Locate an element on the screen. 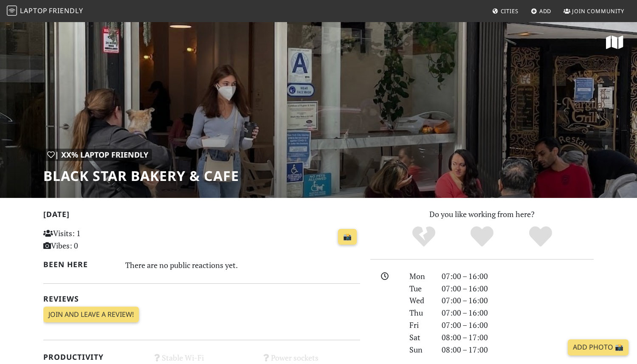 This screenshot has height=364, width=637. a: Add is located at coordinates (541, 11).